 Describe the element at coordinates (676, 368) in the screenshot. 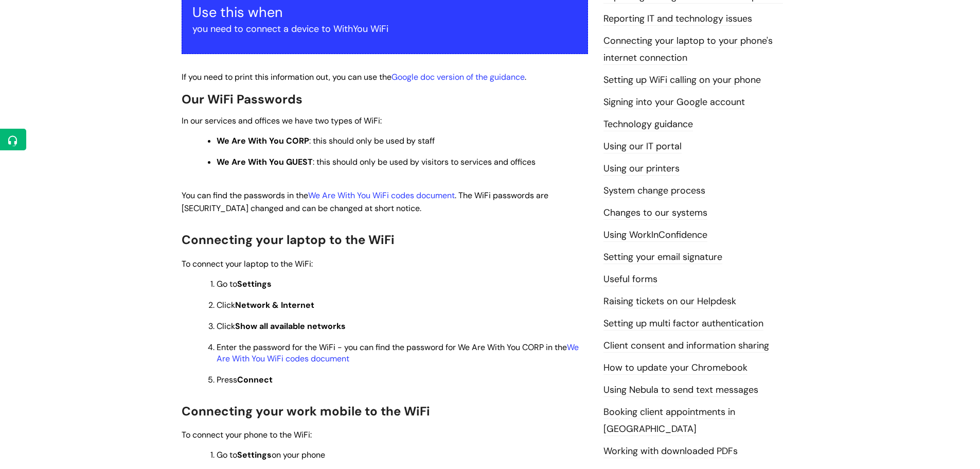

I see `a: How to update your Chromebook` at that location.